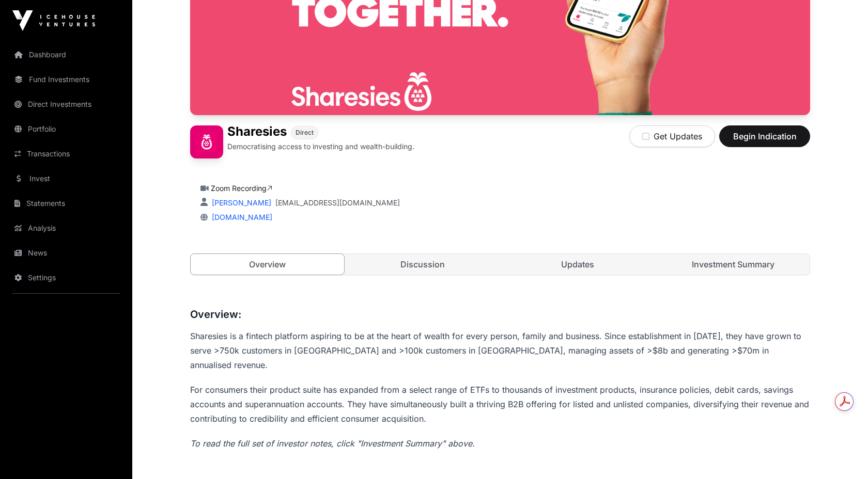 The width and height of the screenshot is (868, 479). I want to click on a: Begin Indication, so click(765, 141).